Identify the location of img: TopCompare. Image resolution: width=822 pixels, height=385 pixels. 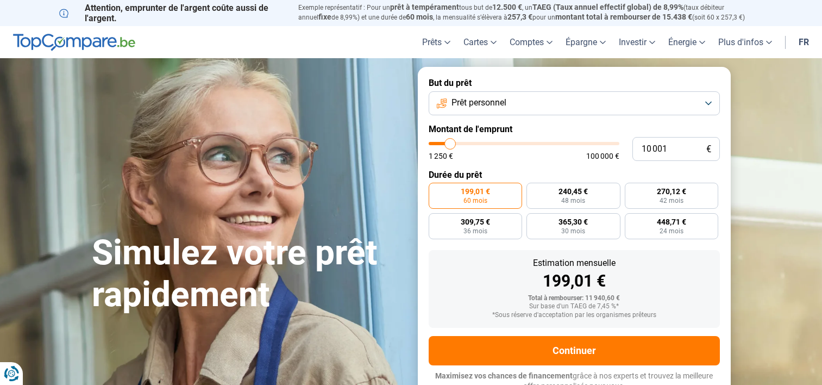
(74, 42).